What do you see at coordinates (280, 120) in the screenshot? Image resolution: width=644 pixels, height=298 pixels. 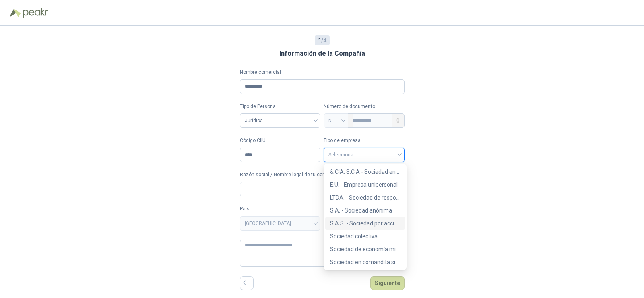 I see `span: Jurídica` at bounding box center [280, 120].